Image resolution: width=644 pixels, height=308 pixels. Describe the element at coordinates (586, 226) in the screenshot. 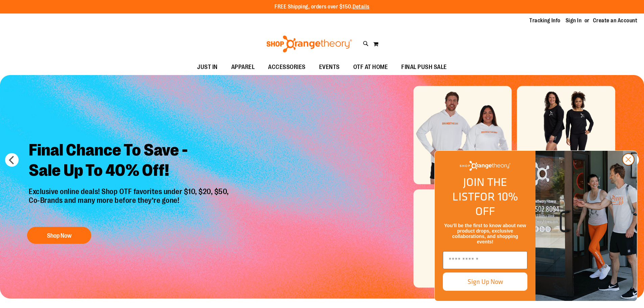

I see `img: Shop Orangtheory` at that location.